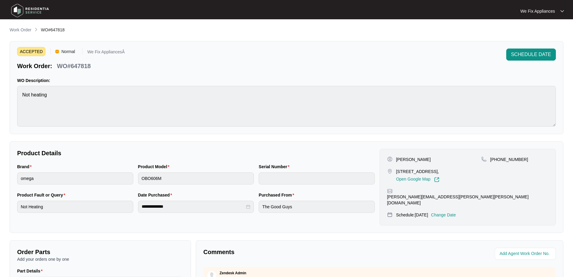 This screenshot has width=573, height=277. Describe the element at coordinates (57, 51) in the screenshot. I see `img: Vercel Logo` at that location.